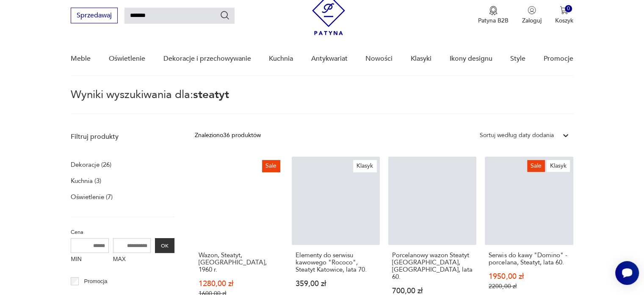 The height and width of the screenshot is (295, 644). Describe the element at coordinates (239, 283) in the screenshot. I see `p: 1280,00 zł` at that location.